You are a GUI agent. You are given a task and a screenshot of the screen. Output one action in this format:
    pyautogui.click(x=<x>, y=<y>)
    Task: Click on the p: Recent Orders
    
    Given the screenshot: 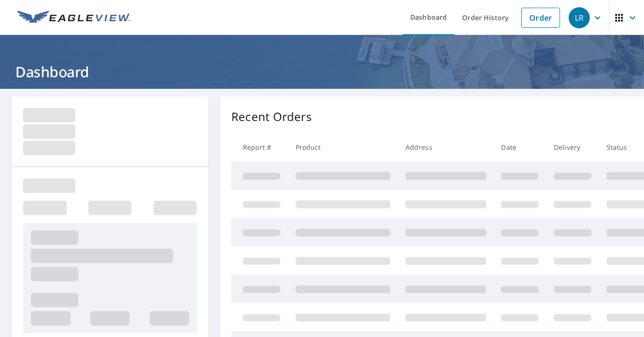 What is the action you would take?
    pyautogui.click(x=271, y=117)
    